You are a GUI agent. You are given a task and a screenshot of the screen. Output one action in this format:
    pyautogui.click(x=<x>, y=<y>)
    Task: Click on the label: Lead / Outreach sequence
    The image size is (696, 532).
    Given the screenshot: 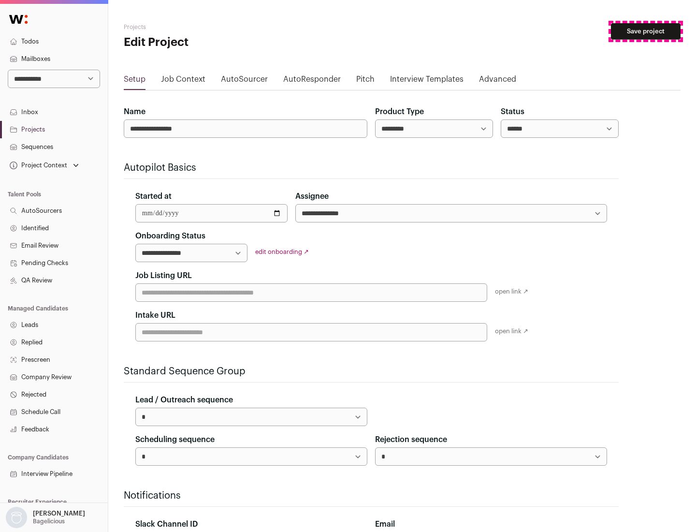 What is the action you would take?
    pyautogui.click(x=184, y=400)
    